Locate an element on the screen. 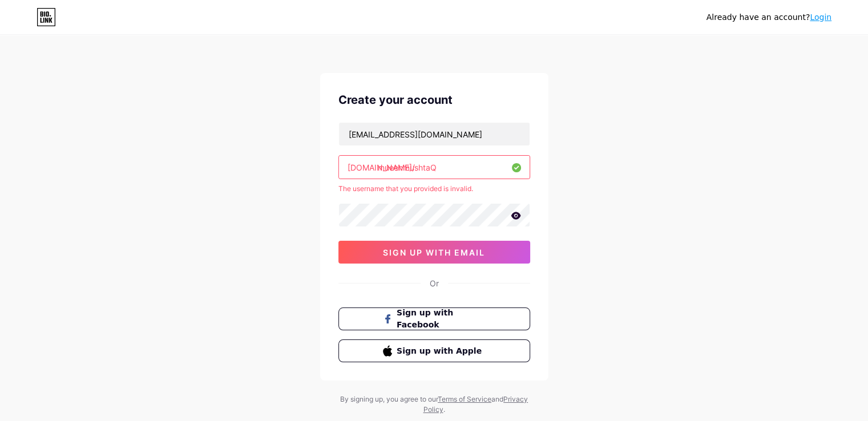 This screenshot has height=421, width=868. span: Sign up with Facebook is located at coordinates (441, 319).